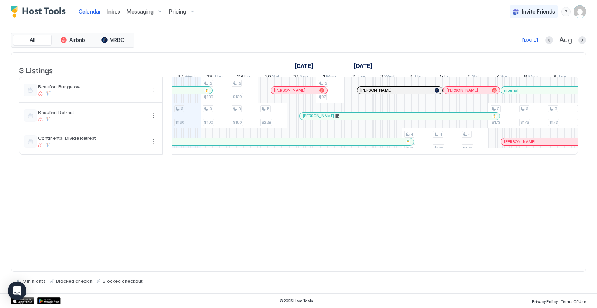 Image resolution: width=597 pixels, height=308 pixels. I want to click on button: Previous month, so click(550, 40).